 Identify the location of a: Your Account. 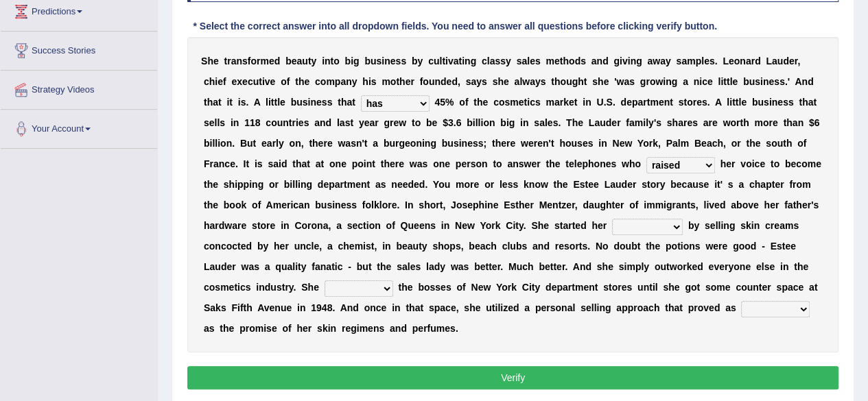
(79, 127).